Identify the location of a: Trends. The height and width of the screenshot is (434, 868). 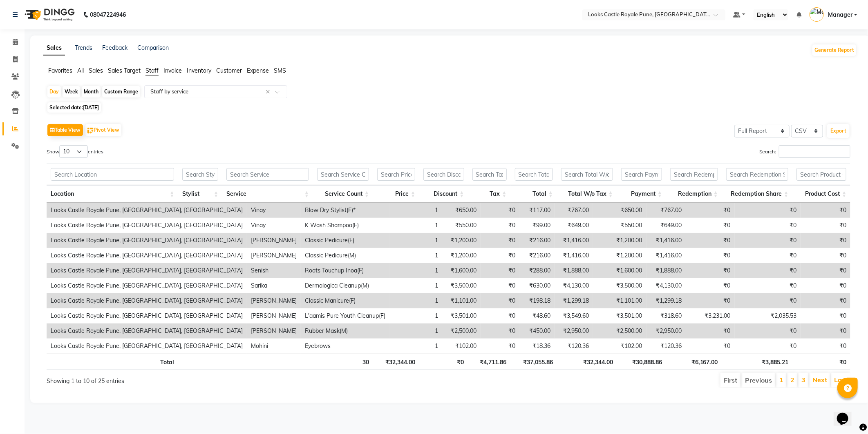
(83, 48).